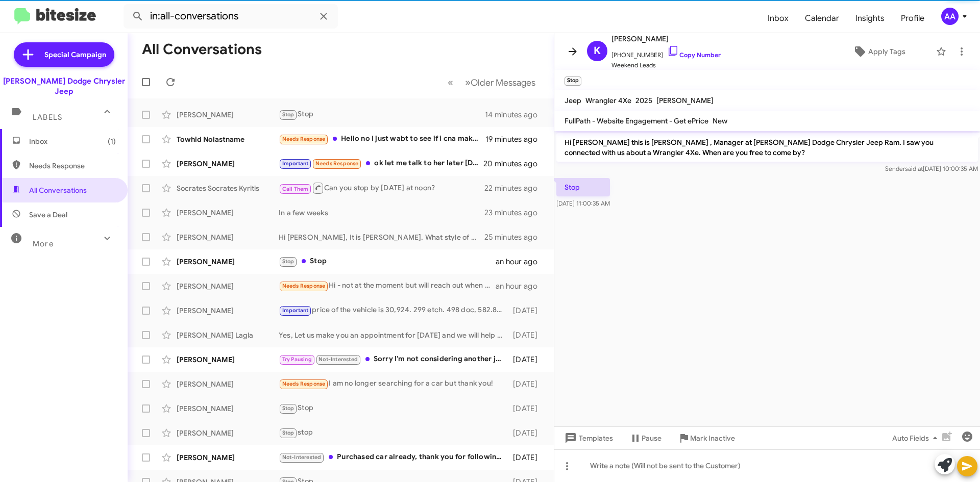 This screenshot has height=482, width=980. What do you see at coordinates (587, 438) in the screenshot?
I see `span: Templates` at bounding box center [587, 438].